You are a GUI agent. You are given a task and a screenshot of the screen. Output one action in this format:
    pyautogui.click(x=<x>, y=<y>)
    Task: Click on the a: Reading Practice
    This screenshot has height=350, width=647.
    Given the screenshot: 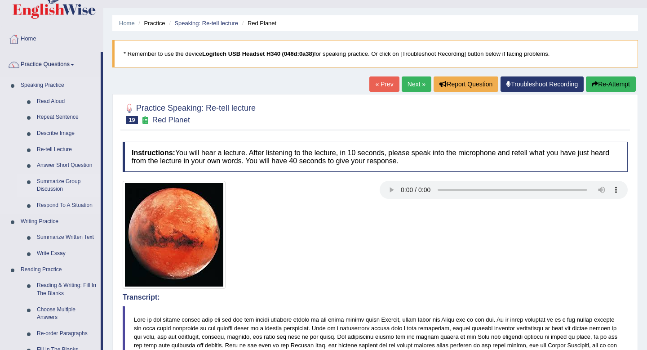 What is the action you would take?
    pyautogui.click(x=58, y=270)
    